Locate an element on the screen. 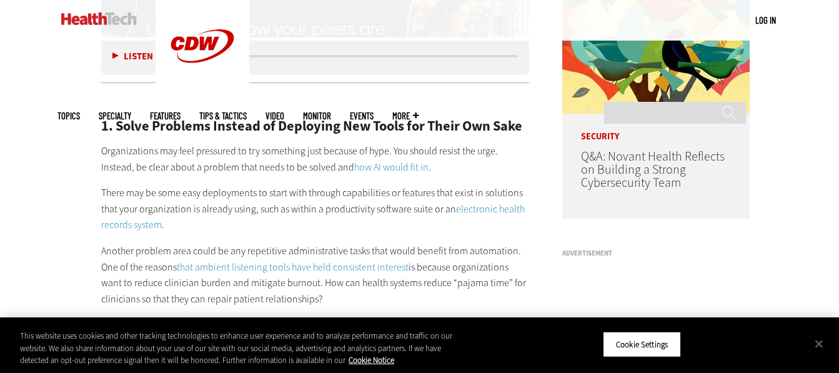 The width and height of the screenshot is (839, 373). p: Organizations may feel pressured to try something just because of hype. You should resist the urg... is located at coordinates (315, 159).